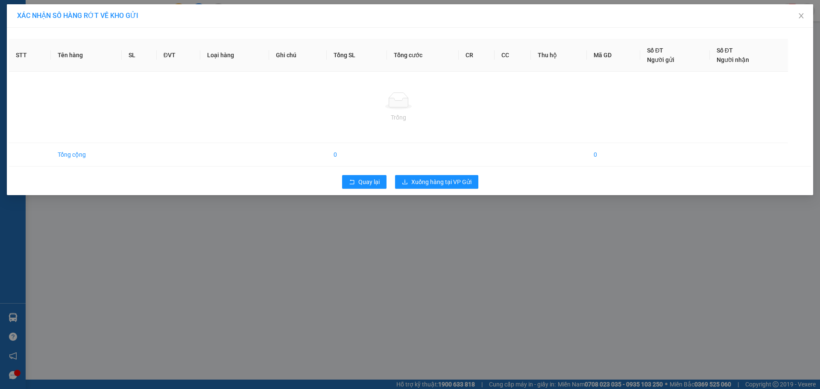 This screenshot has width=820, height=389. I want to click on div: Trống, so click(398, 117).